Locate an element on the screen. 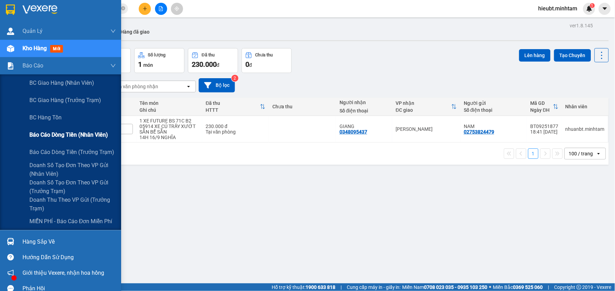 Image resolution: width=615 pixels, height=291 pixels. sup: 2 is located at coordinates (235, 78).